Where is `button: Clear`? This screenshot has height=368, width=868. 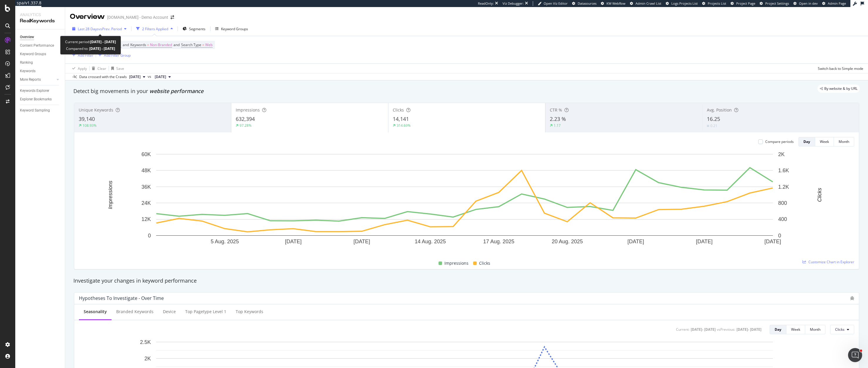
button: Clear is located at coordinates (98, 68).